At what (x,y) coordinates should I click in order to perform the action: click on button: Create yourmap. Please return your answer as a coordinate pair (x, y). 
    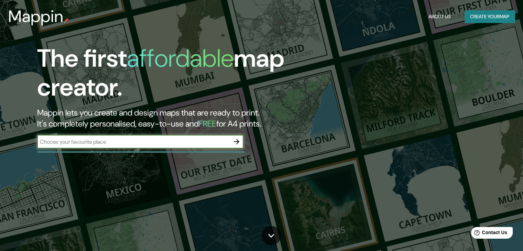
    Looking at the image, I should click on (490, 17).